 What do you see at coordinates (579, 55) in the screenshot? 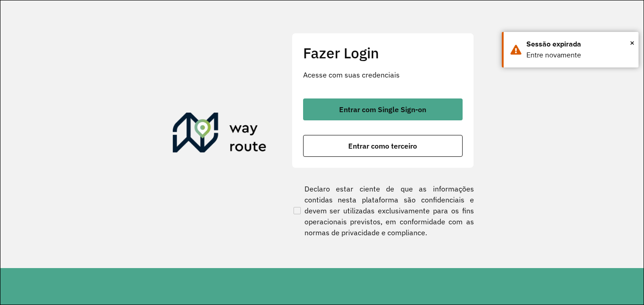
I see `div: Entre novamente` at bounding box center [579, 55].